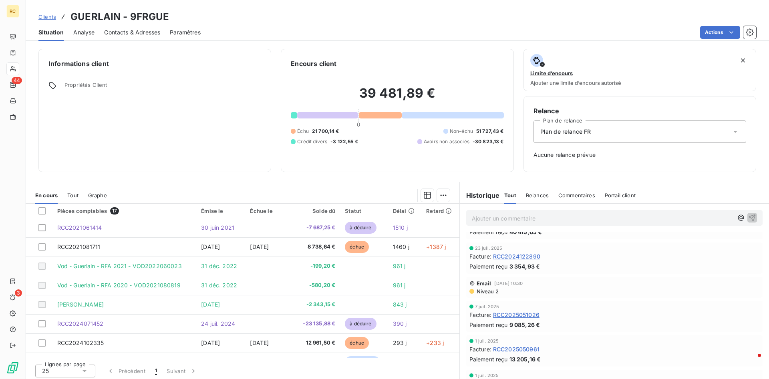 Image resolution: width=769 pixels, height=379 pixels. What do you see at coordinates (639, 111) in the screenshot?
I see `h6: Relance` at bounding box center [639, 111].